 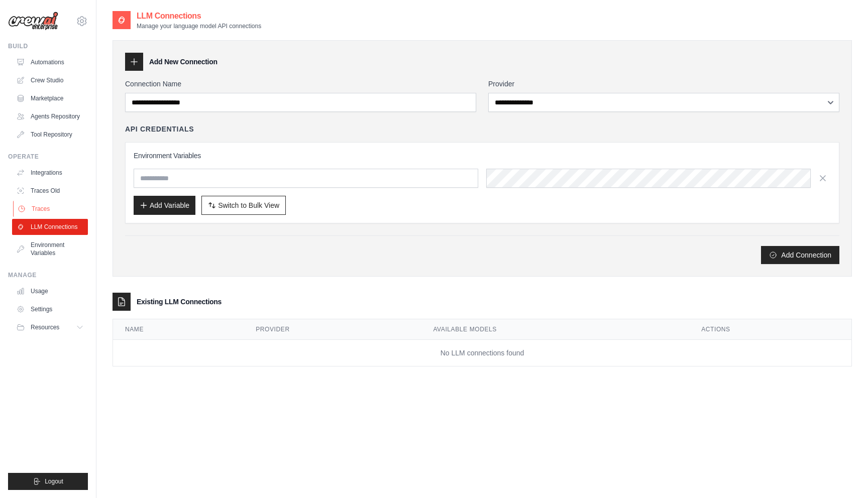 What do you see at coordinates (33, 21) in the screenshot?
I see `img: Logo` at bounding box center [33, 21].